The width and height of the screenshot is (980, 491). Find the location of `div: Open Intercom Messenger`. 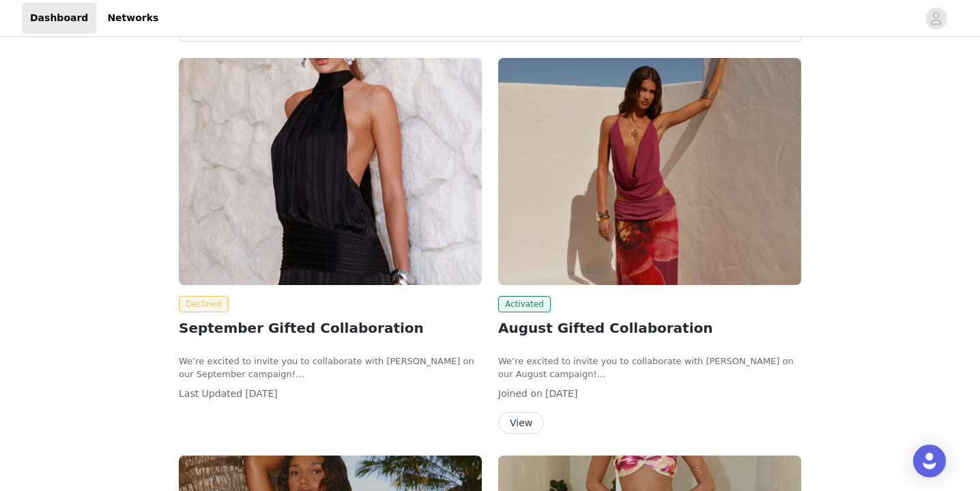

div: Open Intercom Messenger is located at coordinates (930, 462).